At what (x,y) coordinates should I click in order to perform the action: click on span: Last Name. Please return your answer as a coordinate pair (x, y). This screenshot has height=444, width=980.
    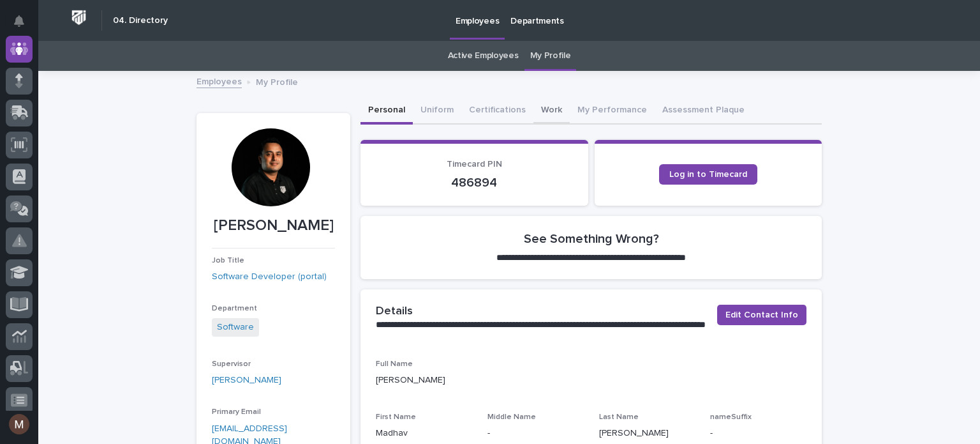
    Looking at the image, I should click on (619, 417).